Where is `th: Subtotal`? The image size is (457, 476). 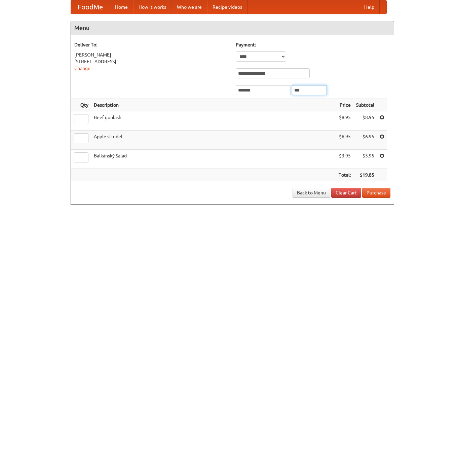 th: Subtotal is located at coordinates (366, 105).